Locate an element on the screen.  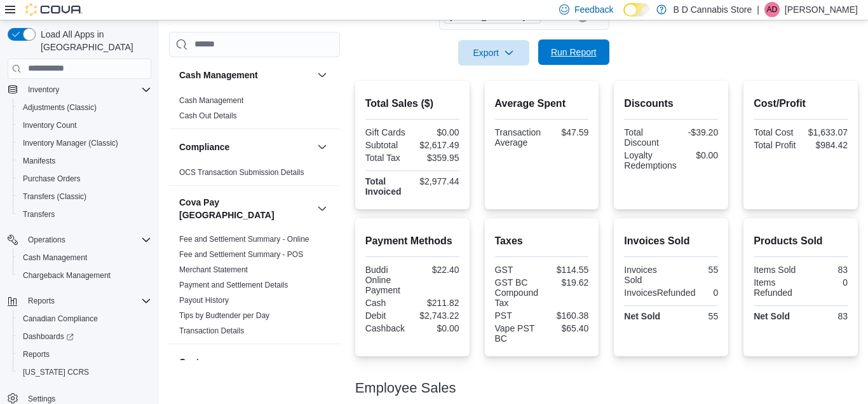
span: Feedback is located at coordinates (594, 10).